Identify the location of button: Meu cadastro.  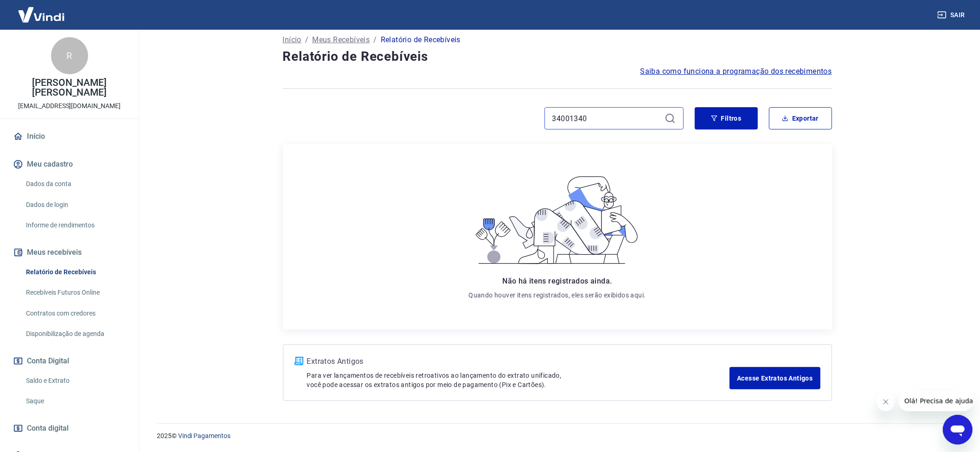
(69, 164).